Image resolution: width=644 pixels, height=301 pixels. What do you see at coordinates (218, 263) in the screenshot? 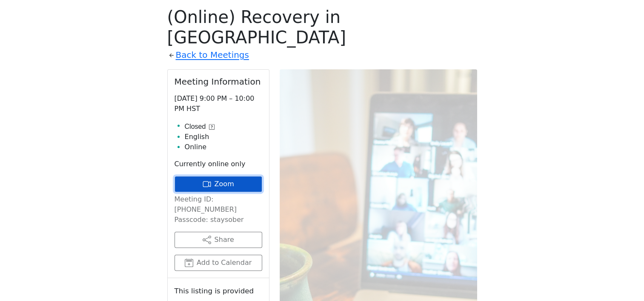
I see `button: Add to Calendar` at bounding box center [218, 263].